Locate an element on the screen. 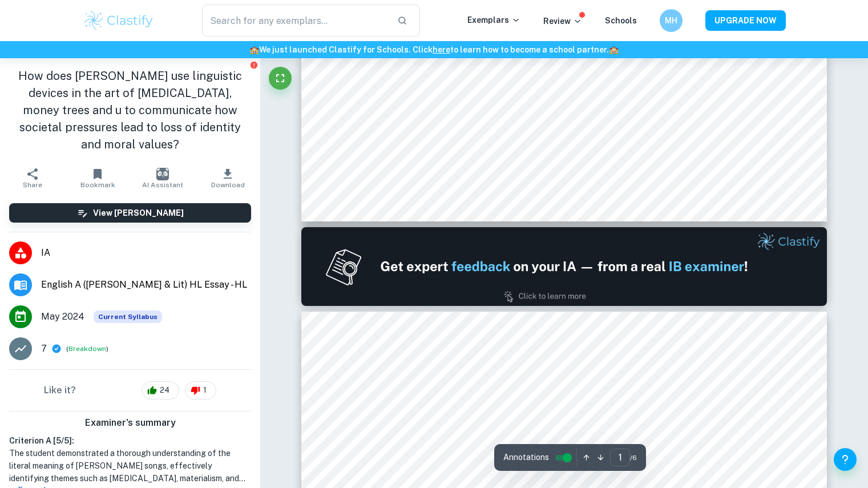  button: Breakdown is located at coordinates (88, 349).